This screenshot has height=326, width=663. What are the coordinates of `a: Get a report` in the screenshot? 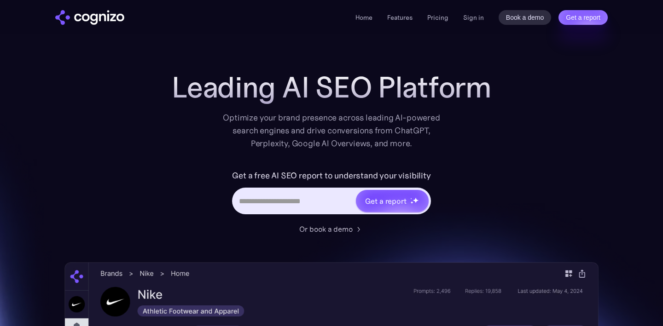 It's located at (583, 17).